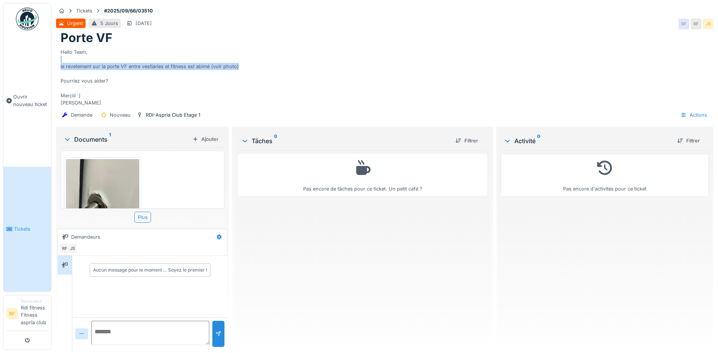 This screenshot has width=718, height=353. Describe the element at coordinates (128, 11) in the screenshot. I see `strong: #2025/09/66/03510` at that location.